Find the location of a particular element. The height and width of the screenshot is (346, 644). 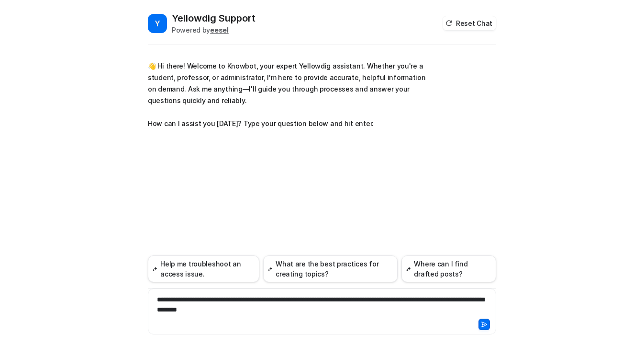

button: Where can I find drafted posts? is located at coordinates (449, 269).